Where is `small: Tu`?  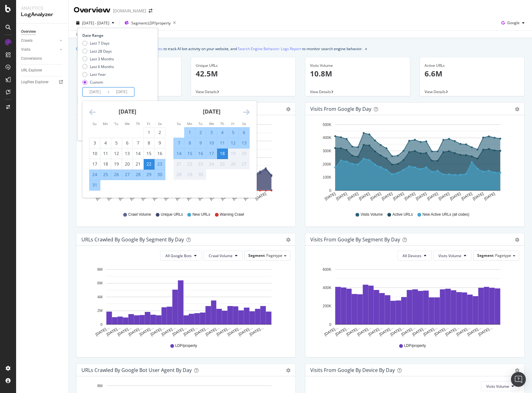 small: Tu is located at coordinates (116, 123).